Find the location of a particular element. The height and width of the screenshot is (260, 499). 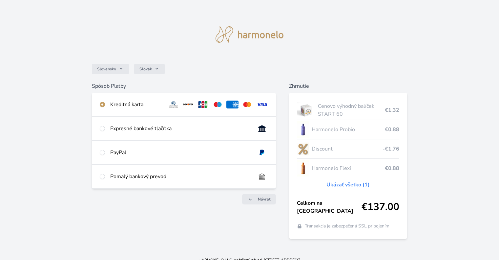

img: CLEAN_PROBIO_se_stinem_x-lo.jpg is located at coordinates (303, 129).